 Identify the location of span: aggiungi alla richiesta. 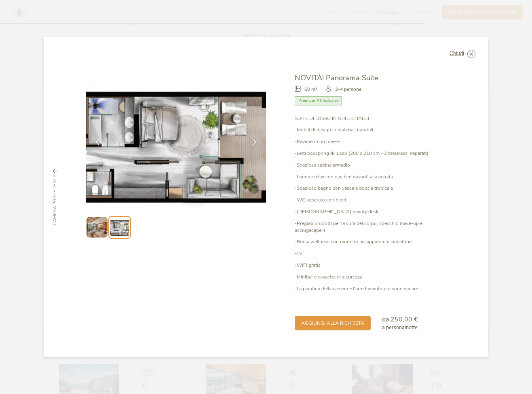
(333, 323).